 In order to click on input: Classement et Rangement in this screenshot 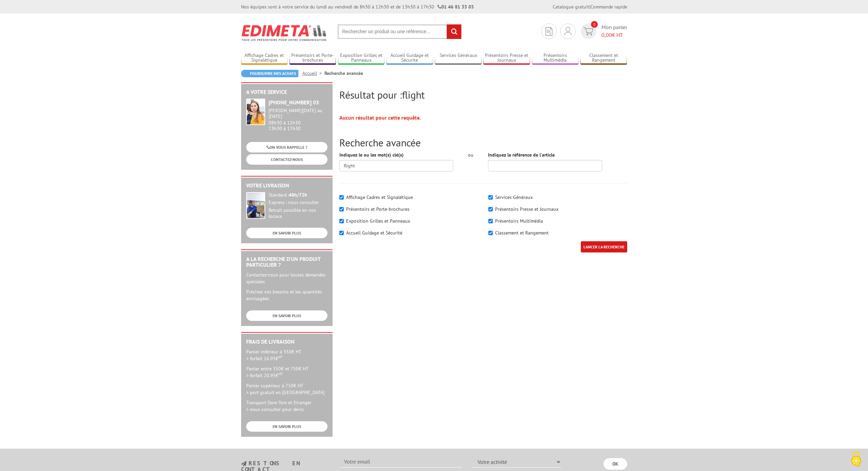, I will do `click(490, 233)`.